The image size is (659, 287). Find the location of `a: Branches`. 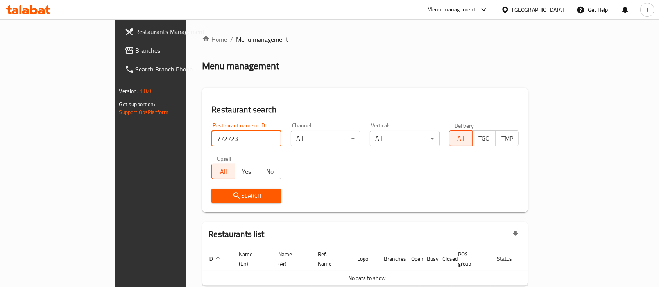

a: Branches is located at coordinates (172, 50).